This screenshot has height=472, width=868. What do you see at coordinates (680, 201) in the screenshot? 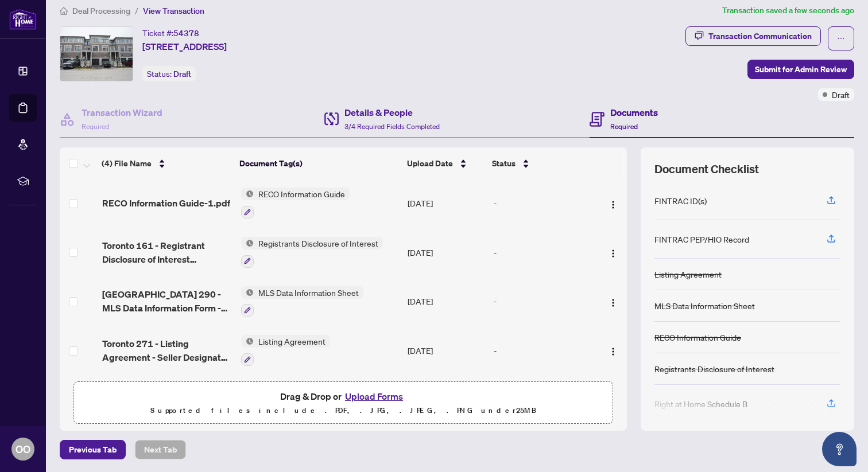
I see `div: FINTRAC ID(s)` at bounding box center [680, 201].